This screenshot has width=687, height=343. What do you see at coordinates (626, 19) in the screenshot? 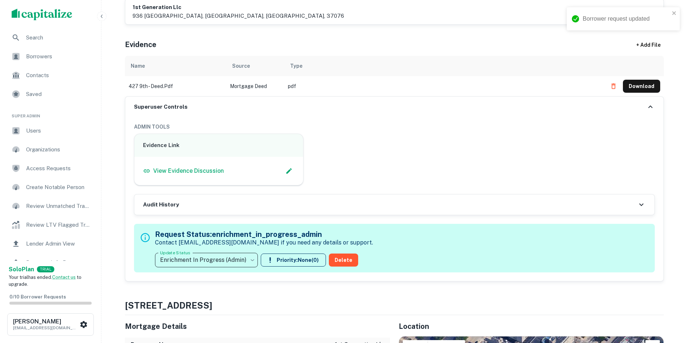
I see `div: Borrower request updated` at bounding box center [626, 19].